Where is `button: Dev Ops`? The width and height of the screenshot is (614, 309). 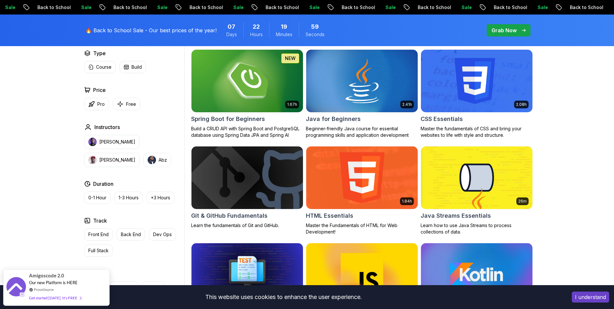
button: Dev Ops is located at coordinates (162, 234).